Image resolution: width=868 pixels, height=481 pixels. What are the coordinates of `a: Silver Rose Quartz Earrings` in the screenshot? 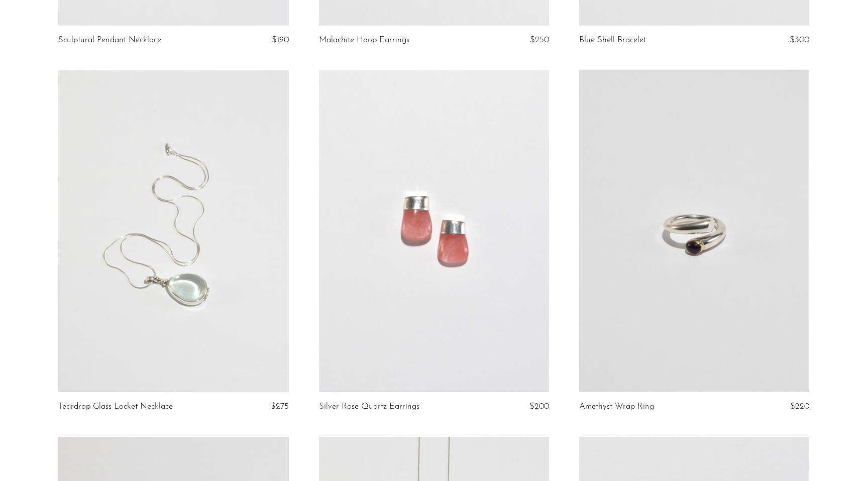 It's located at (369, 406).